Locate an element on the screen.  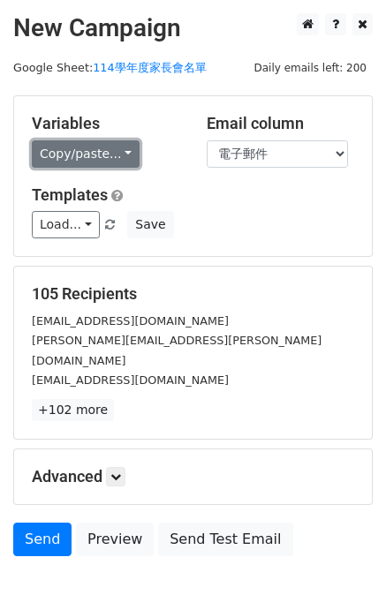
a: Daily emails left: 200 is located at coordinates (310, 67).